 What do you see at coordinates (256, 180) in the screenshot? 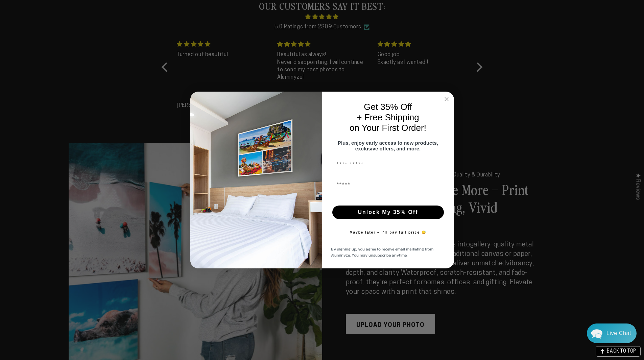
I see `img: 728e4f65-7e6c-44e2-b7d1-0292a396982f.jpeg` at bounding box center [256, 180].